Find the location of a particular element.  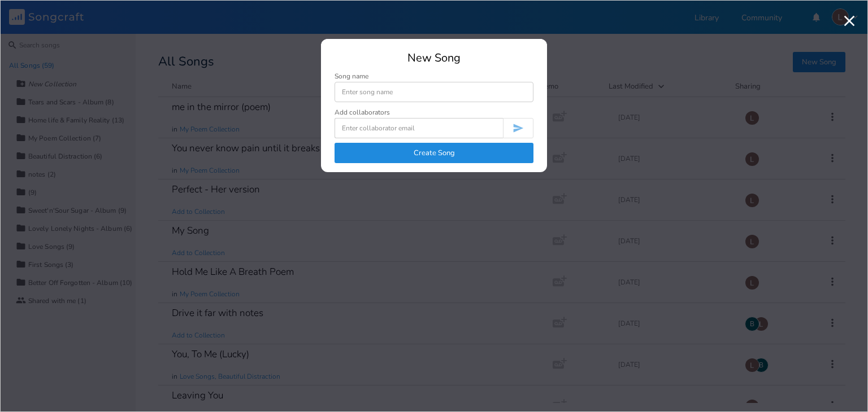

input: Enter collaborator email is located at coordinates (418, 128).